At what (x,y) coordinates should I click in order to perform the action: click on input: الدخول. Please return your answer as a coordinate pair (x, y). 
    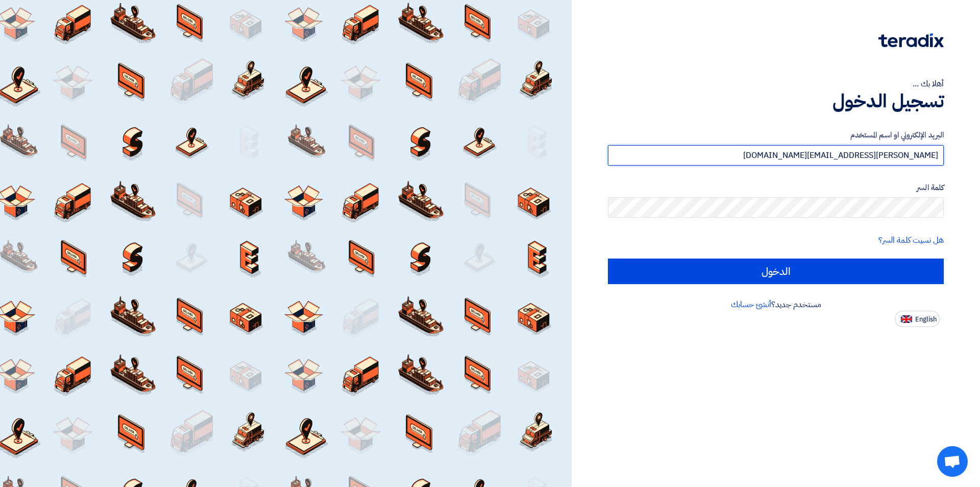
    Looking at the image, I should click on (776, 271).